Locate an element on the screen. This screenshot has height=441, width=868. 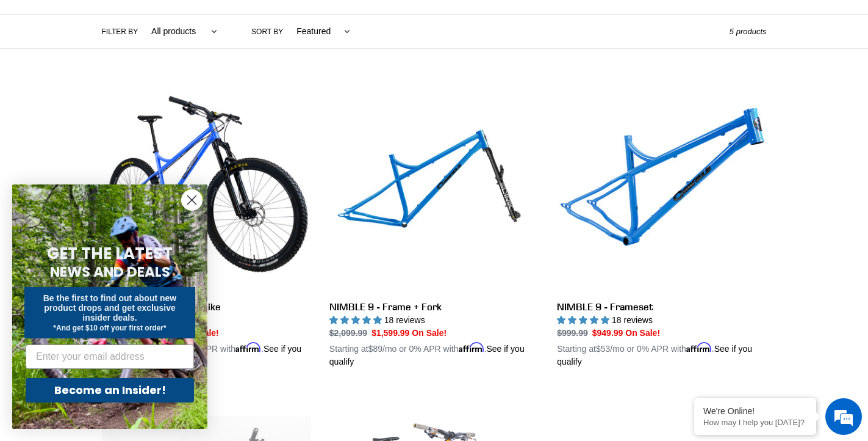
span: Be the first to find out about new product drops and get exclusive insider deals. is located at coordinates (110, 308).